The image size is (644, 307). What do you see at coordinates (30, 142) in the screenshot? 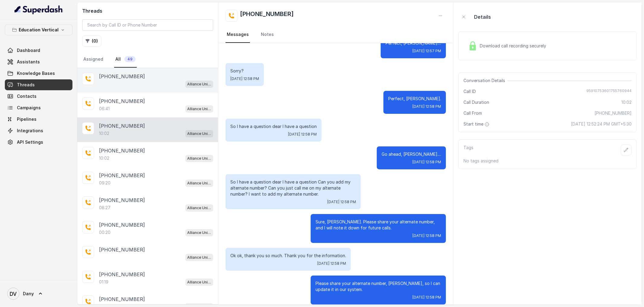
I see `span: API Settings` at bounding box center [30, 142].